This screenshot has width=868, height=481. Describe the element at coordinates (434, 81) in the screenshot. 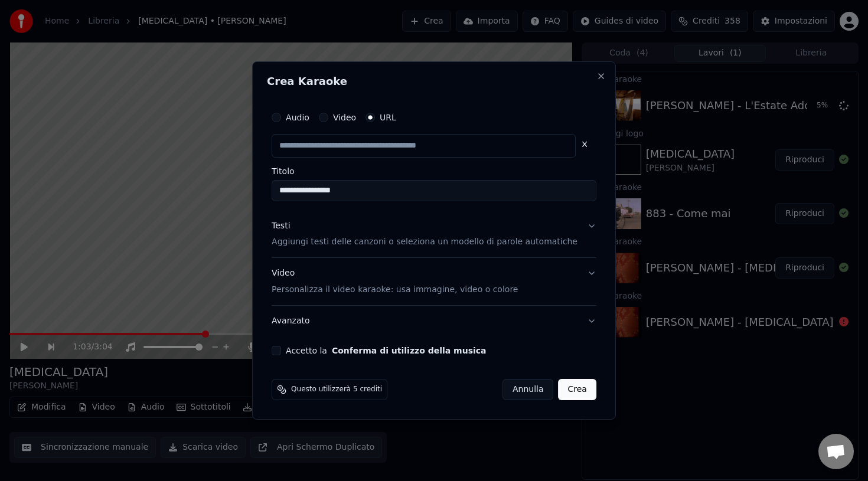

I see `h2: Crea Karaoke` at that location.